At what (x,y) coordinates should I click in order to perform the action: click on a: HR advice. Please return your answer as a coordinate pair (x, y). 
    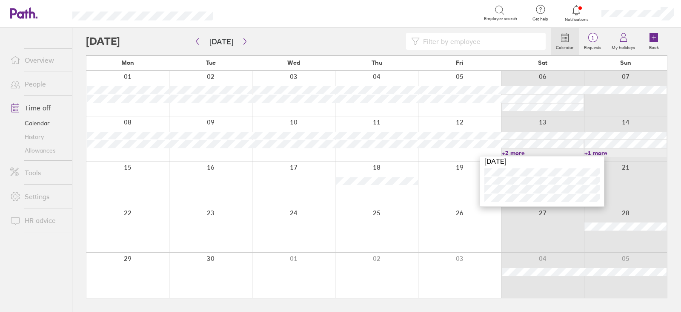
    Looking at the image, I should click on (37, 220).